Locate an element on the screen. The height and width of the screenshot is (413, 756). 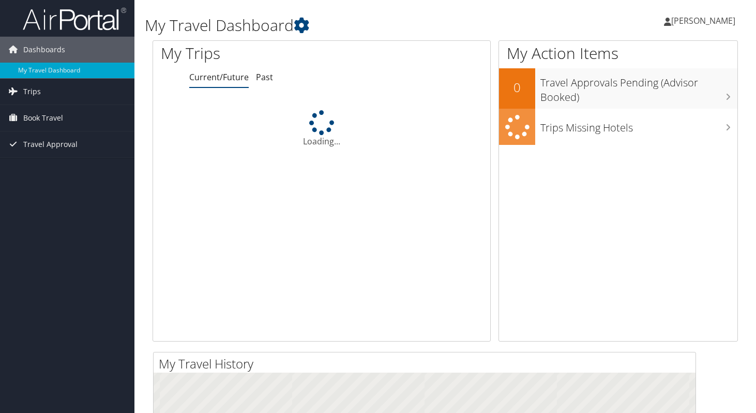
h1: My Trips is located at coordinates (251, 53).